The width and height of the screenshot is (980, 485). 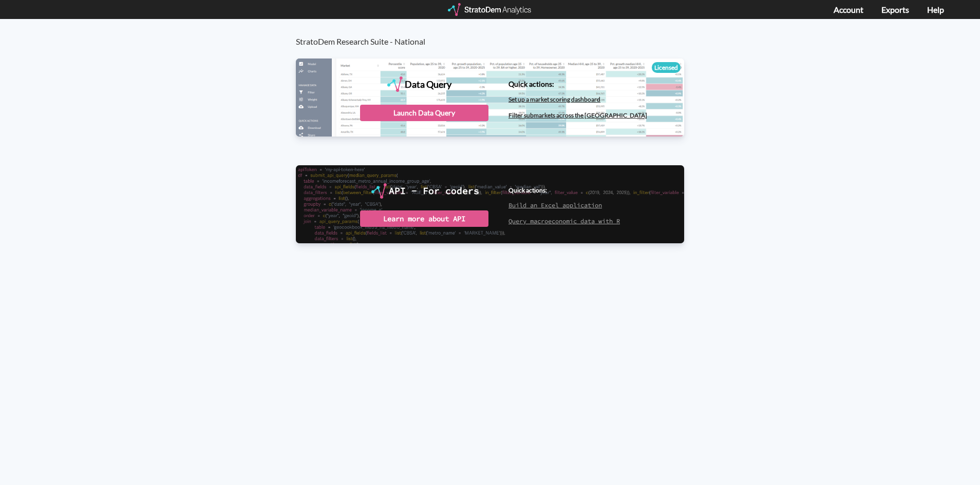 What do you see at coordinates (424, 219) in the screenshot?
I see `div: Learn more about API` at bounding box center [424, 219].